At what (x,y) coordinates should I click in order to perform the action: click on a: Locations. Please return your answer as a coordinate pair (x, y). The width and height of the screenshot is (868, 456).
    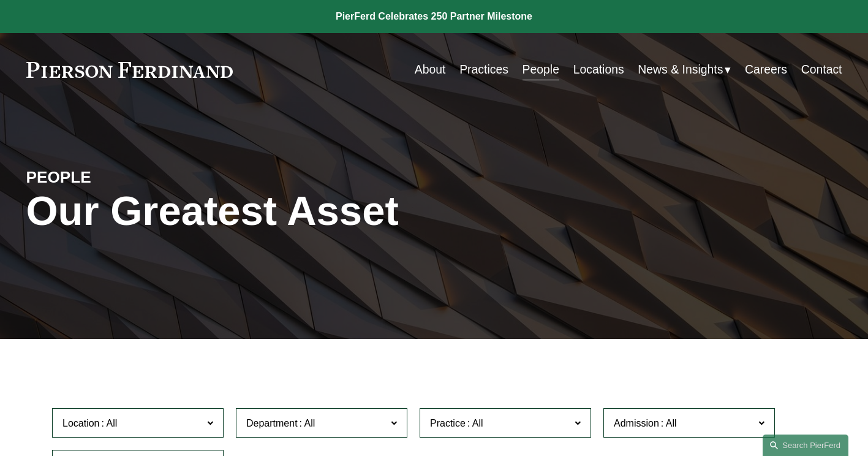
    Looking at the image, I should click on (598, 69).